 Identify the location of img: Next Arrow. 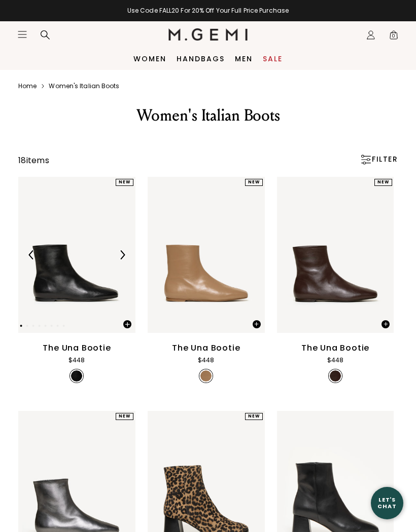
(122, 255).